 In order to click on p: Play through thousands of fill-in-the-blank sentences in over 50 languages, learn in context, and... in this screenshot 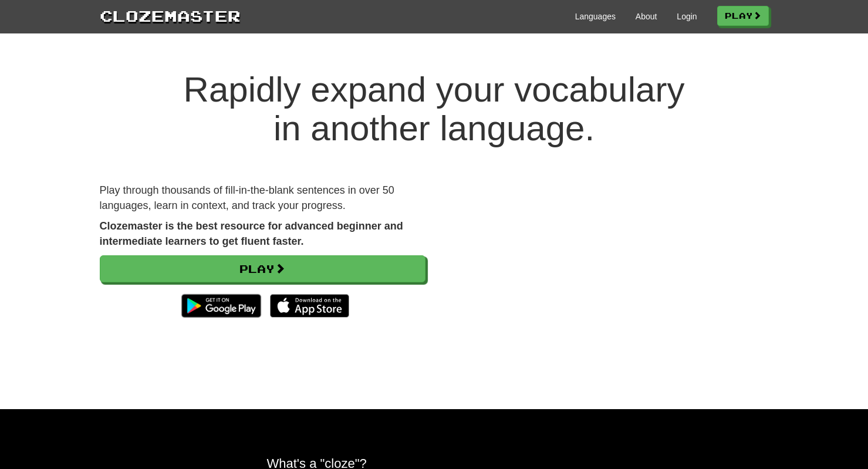, I will do `click(262, 198)`.